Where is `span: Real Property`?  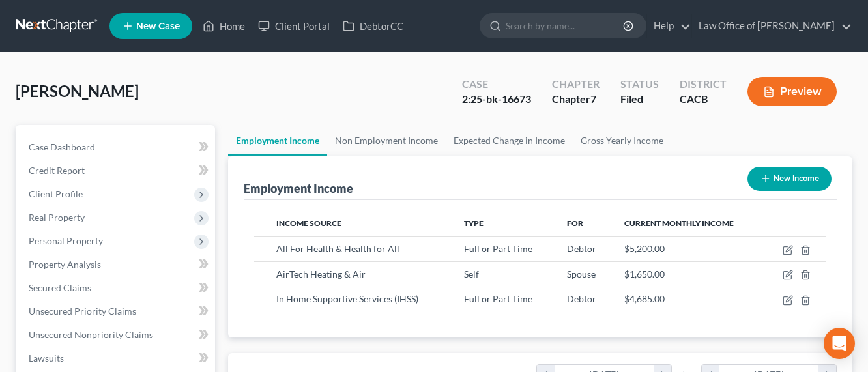 span: Real Property is located at coordinates (57, 217).